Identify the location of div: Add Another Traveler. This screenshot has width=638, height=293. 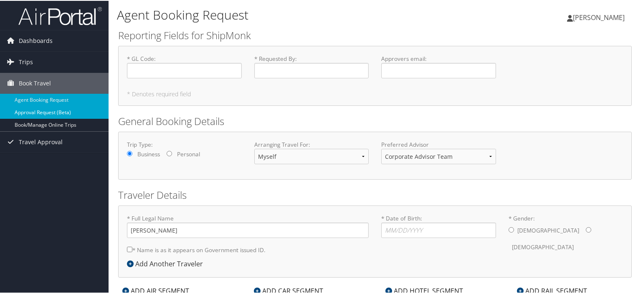
(167, 263).